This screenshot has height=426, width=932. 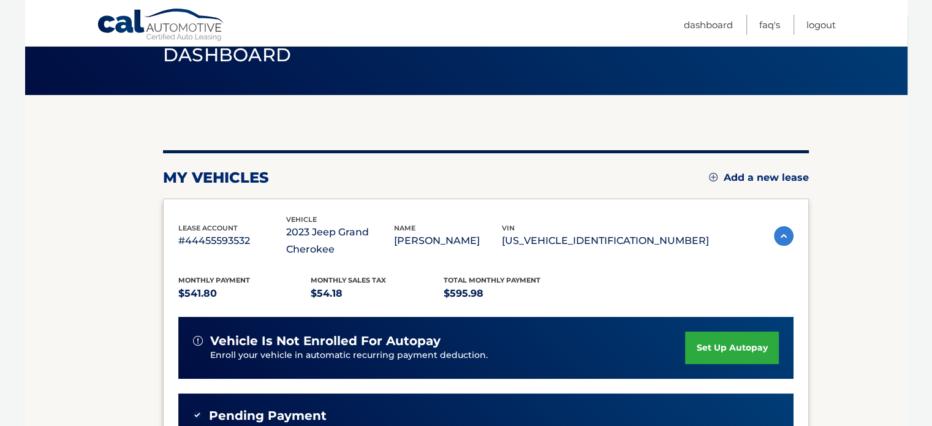 What do you see at coordinates (731, 347) in the screenshot?
I see `a: set up autopay` at bounding box center [731, 347].